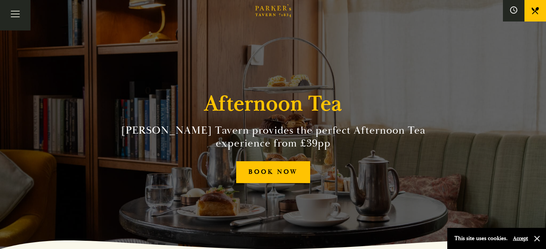  Describe the element at coordinates (273, 104) in the screenshot. I see `h1: Afternoon Tea` at that location.